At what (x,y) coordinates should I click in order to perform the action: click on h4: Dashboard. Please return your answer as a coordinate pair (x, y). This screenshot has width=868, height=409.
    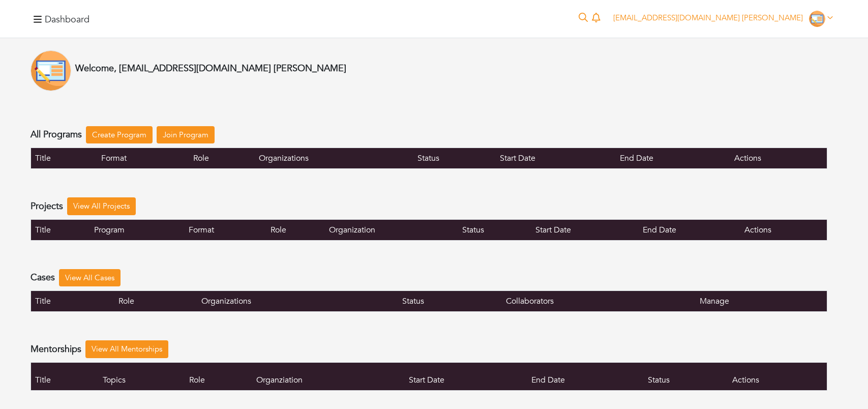
    Looking at the image, I should click on (67, 20).